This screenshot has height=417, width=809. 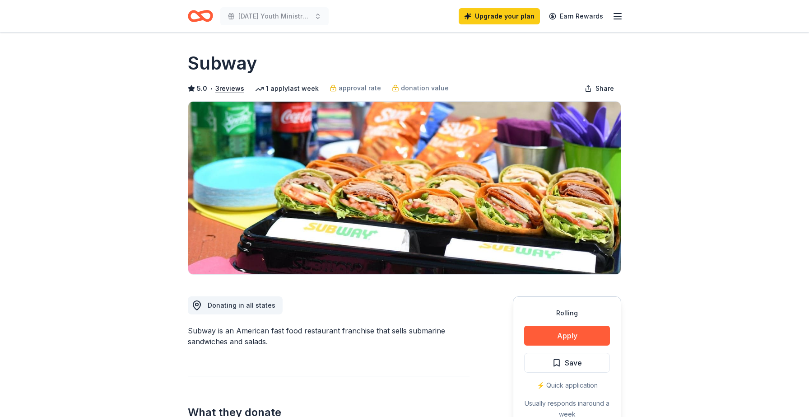 I want to click on span: approval rate, so click(x=360, y=88).